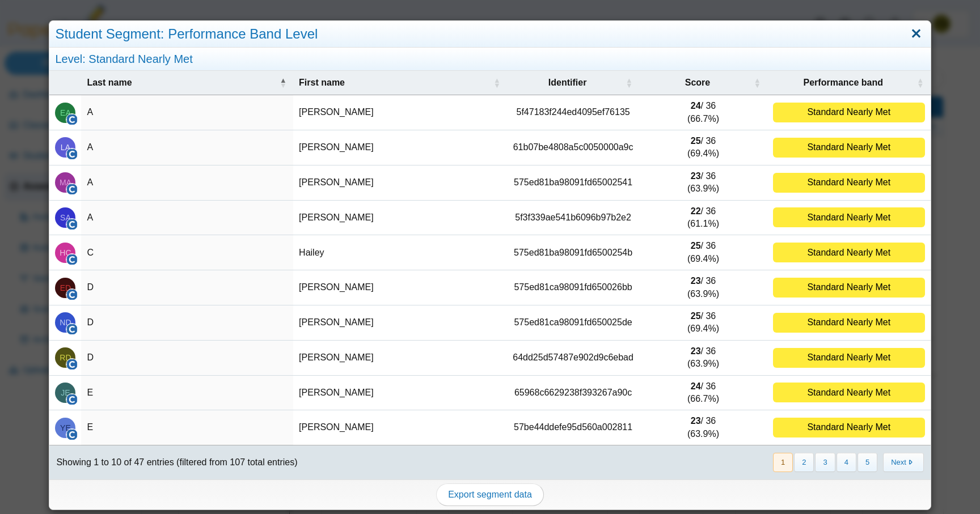  I want to click on span: Score, so click(697, 82).